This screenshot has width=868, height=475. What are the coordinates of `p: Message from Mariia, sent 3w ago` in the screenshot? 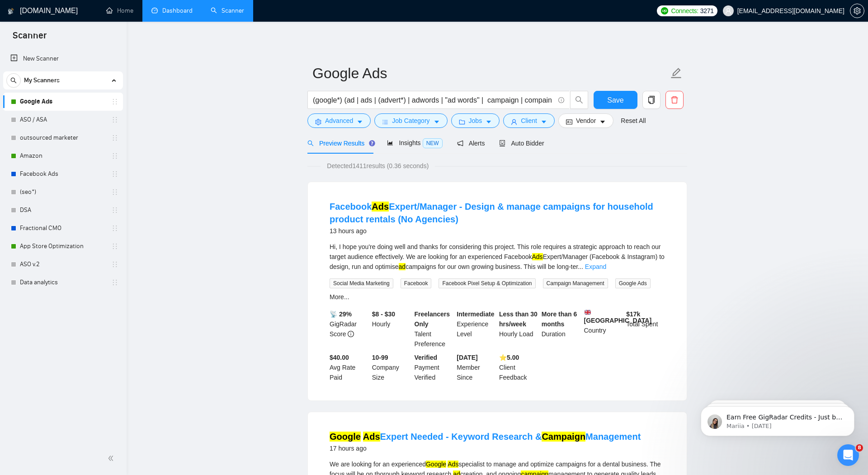 It's located at (97, 39).